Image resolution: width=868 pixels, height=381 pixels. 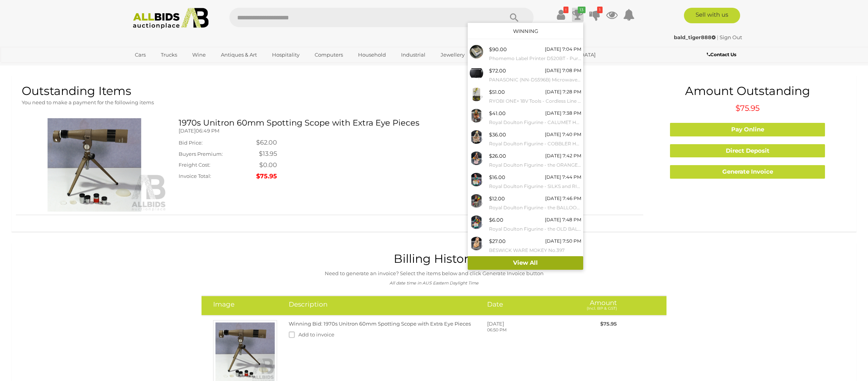 I want to click on td: $0.00, so click(x=266, y=165).